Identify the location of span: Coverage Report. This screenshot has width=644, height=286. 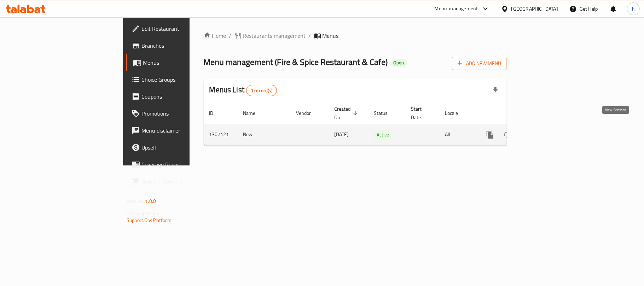
(183, 164).